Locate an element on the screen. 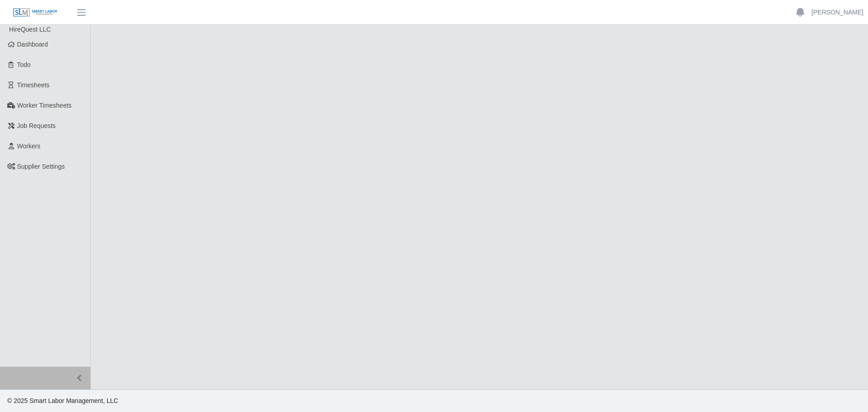 The height and width of the screenshot is (412, 868). span: Supplier Settings is located at coordinates (41, 167).